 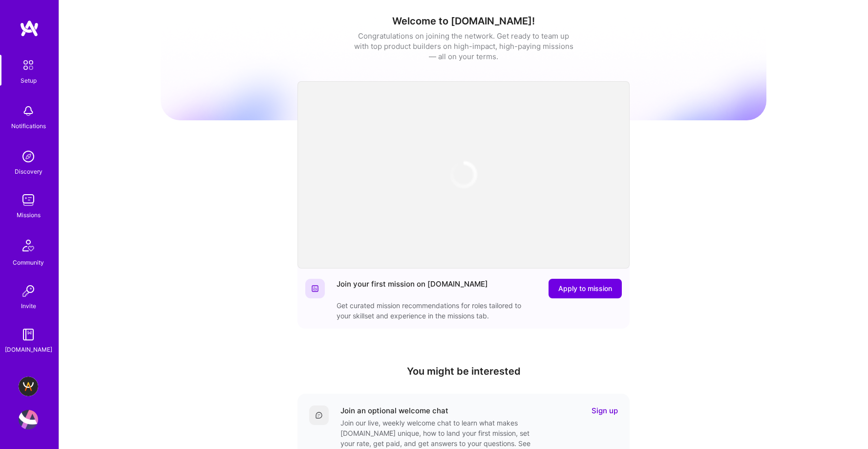 What do you see at coordinates (28, 156) in the screenshot?
I see `img: discovery` at bounding box center [28, 156].